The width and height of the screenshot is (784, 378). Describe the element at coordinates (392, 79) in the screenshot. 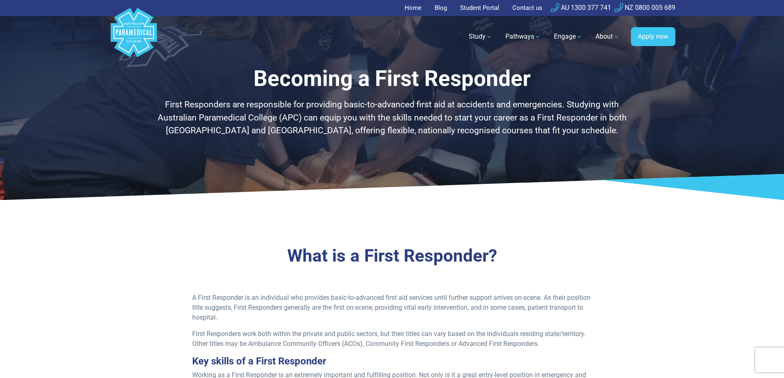

I see `h1: Becoming a First Responder` at that location.